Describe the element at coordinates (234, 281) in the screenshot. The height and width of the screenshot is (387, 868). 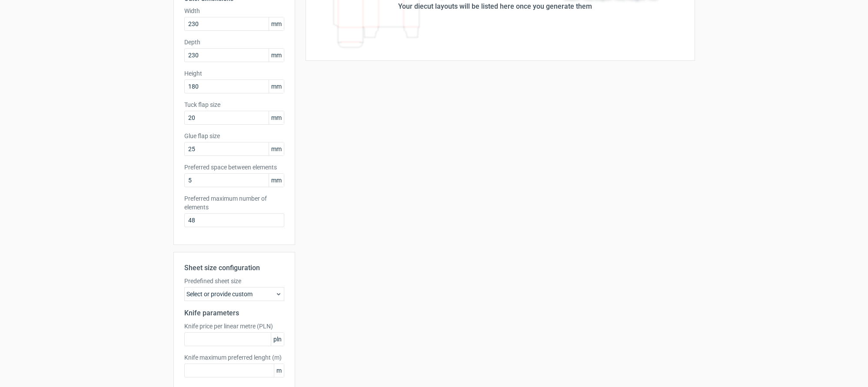
I see `label: Predefined sheet size` at that location.